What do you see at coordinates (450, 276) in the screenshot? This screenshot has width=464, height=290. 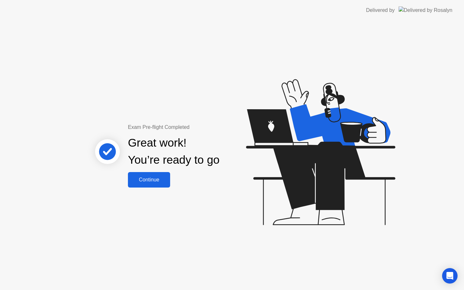 I see `div: Open Intercom Messenger` at bounding box center [450, 276].